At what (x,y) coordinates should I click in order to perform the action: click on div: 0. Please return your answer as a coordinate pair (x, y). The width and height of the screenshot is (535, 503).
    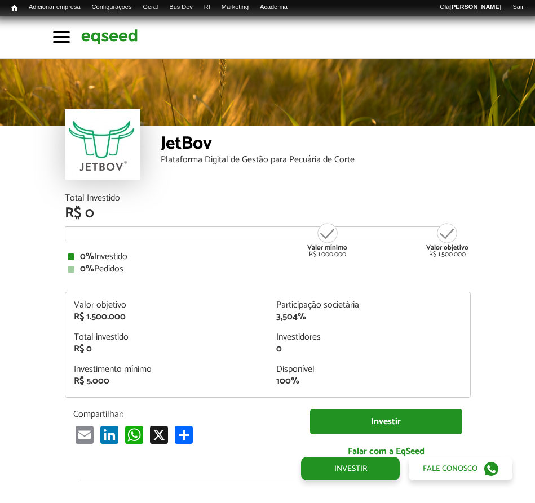
    Looking at the image, I should click on (369, 350).